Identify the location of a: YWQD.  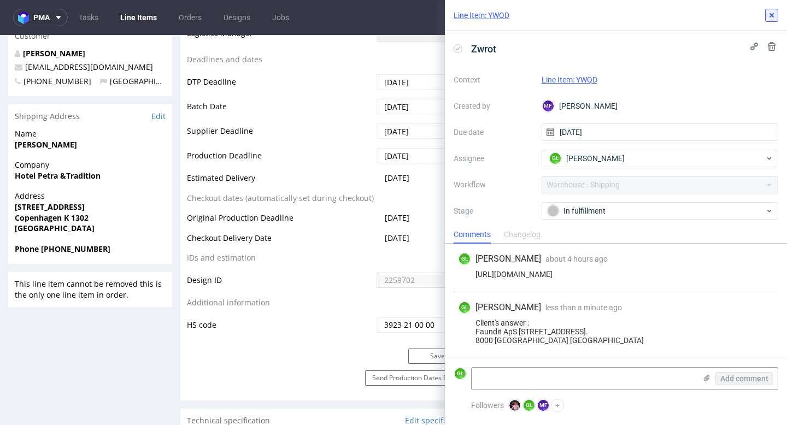
(562, 225).